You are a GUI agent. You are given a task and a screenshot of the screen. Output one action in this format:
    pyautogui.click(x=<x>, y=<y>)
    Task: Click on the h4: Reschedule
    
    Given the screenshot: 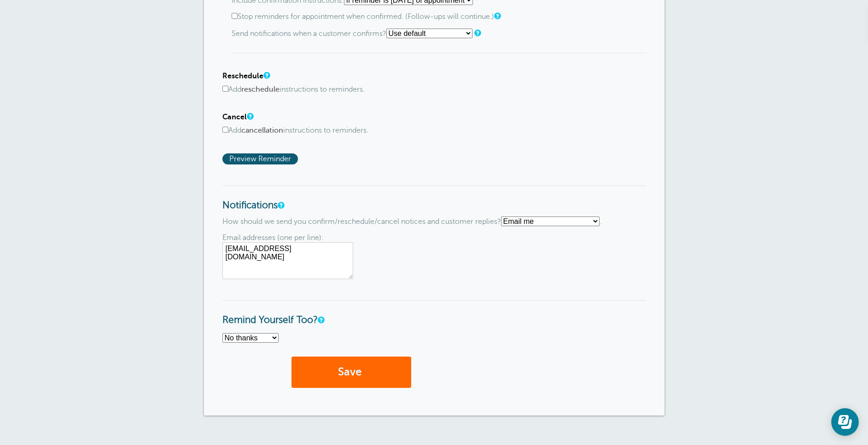 What is the action you would take?
    pyautogui.click(x=434, y=76)
    